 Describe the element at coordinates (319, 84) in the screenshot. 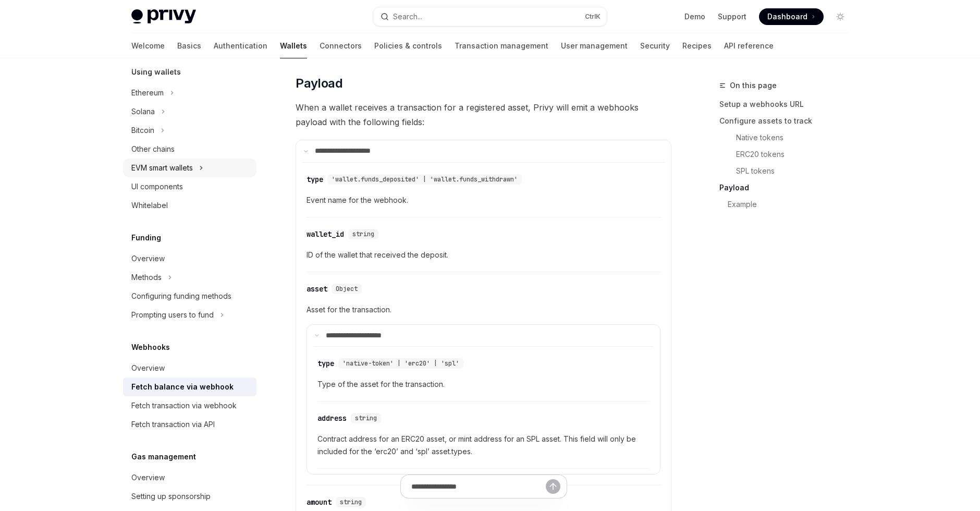

I see `span: Payload` at that location.